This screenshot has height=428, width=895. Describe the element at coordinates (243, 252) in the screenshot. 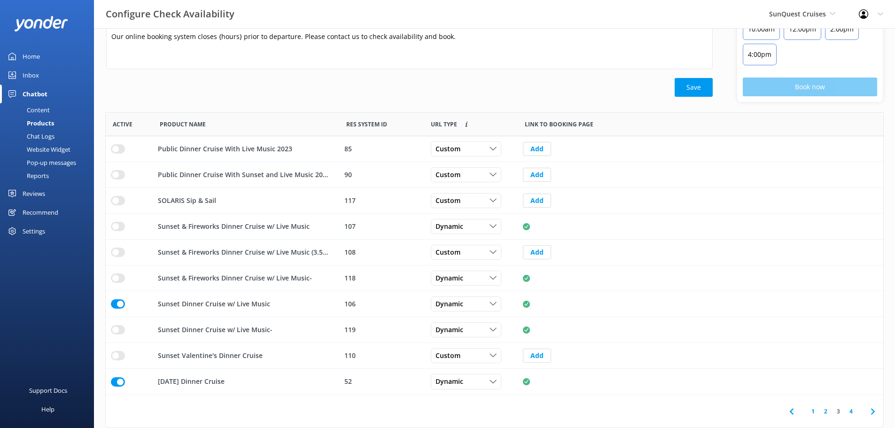

I see `p: Sunset & Fireworks Dinner Cruise w/ Live Music (3.5 HR)` at that location.